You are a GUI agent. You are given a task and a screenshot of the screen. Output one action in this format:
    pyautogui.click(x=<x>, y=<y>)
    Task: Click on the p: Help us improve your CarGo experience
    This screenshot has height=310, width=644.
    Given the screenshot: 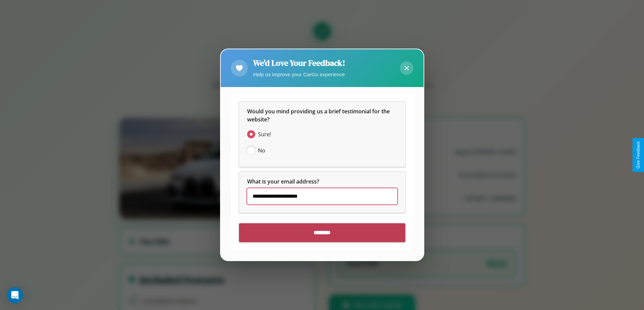 What is the action you would take?
    pyautogui.click(x=299, y=74)
    